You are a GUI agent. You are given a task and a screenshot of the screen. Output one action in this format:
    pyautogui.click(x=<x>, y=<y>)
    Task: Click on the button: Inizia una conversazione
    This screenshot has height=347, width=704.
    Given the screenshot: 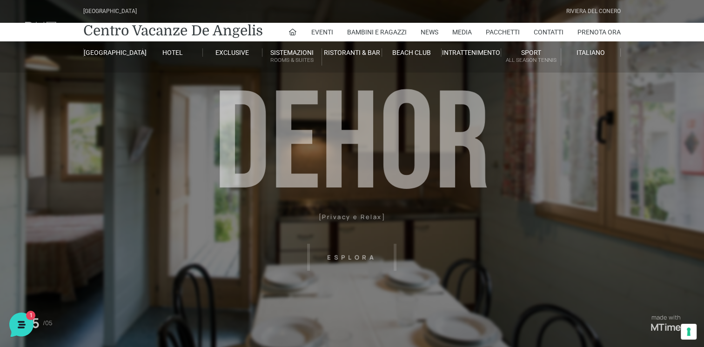 What is the action you would take?
    pyautogui.click(x=93, y=127)
    